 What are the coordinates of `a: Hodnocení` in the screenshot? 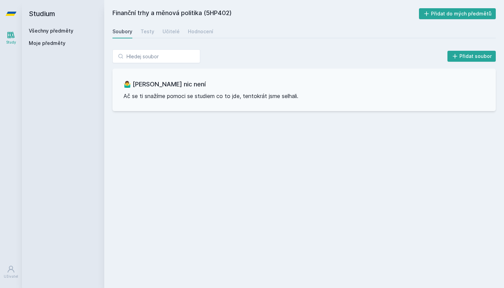 It's located at (200, 32).